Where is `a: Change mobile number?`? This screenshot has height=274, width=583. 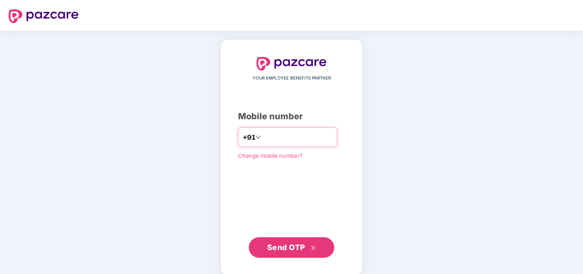
a: Change mobile number? is located at coordinates (270, 156).